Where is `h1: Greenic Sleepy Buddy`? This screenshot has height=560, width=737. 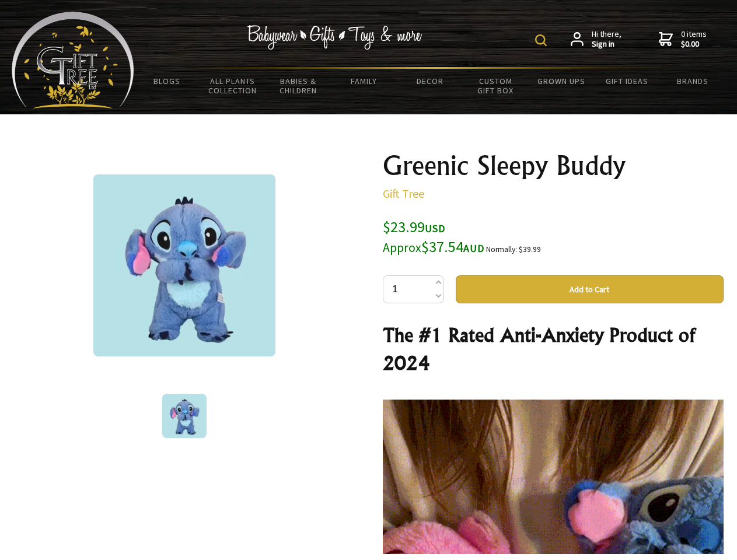
h1: Greenic Sleepy Buddy is located at coordinates (553, 166).